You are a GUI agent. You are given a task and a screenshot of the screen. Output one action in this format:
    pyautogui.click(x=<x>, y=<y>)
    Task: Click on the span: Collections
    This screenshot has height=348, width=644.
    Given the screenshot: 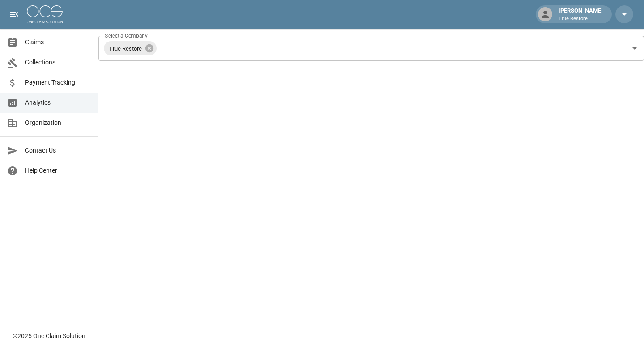 What is the action you would take?
    pyautogui.click(x=58, y=62)
    